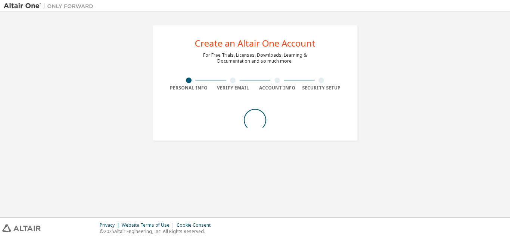  Describe the element at coordinates (157, 231) in the screenshot. I see `p: © 2025 Altair Engineering, Inc. All Rights Reserved.` at that location.